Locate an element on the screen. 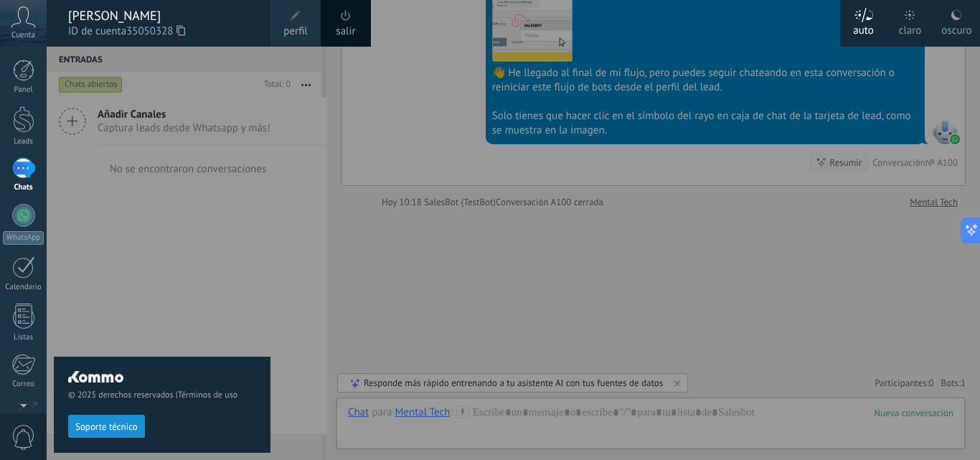  div: Leads is located at coordinates (24, 141).